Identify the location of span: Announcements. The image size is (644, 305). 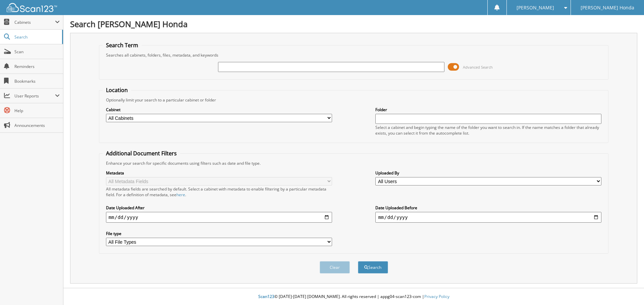
(37, 125).